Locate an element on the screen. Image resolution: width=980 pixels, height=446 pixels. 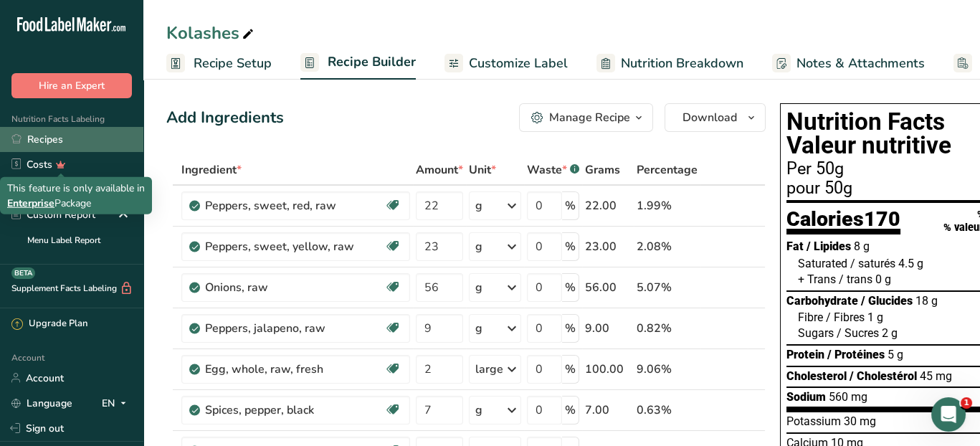
a: Notes & Attachments is located at coordinates (848, 63).